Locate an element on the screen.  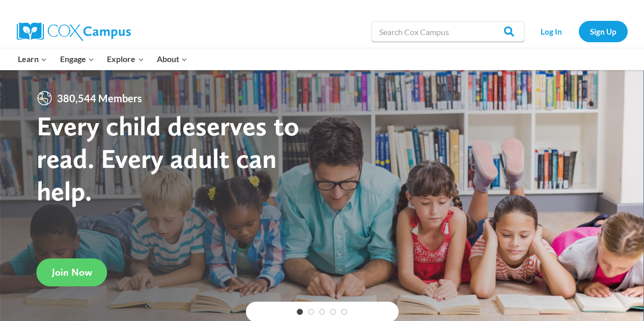
a: Log In is located at coordinates (551, 31).